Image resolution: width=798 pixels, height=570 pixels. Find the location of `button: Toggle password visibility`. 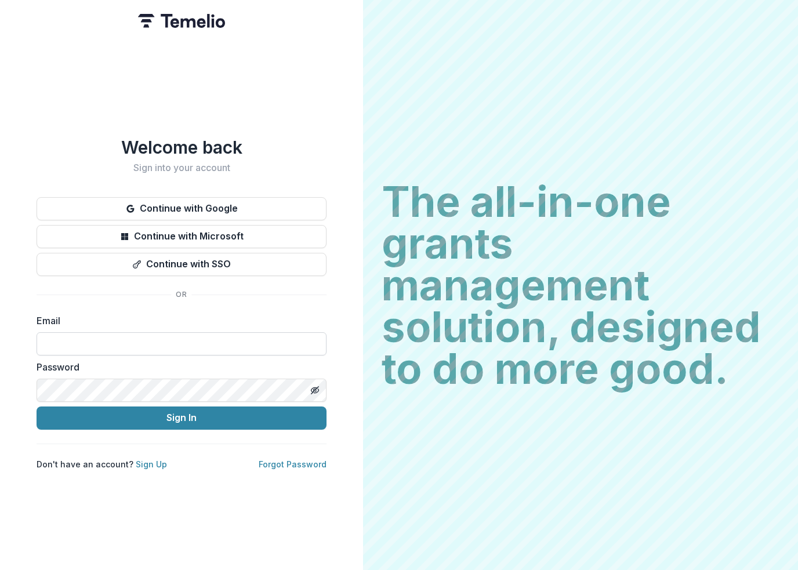

button: Toggle password visibility is located at coordinates (315, 390).